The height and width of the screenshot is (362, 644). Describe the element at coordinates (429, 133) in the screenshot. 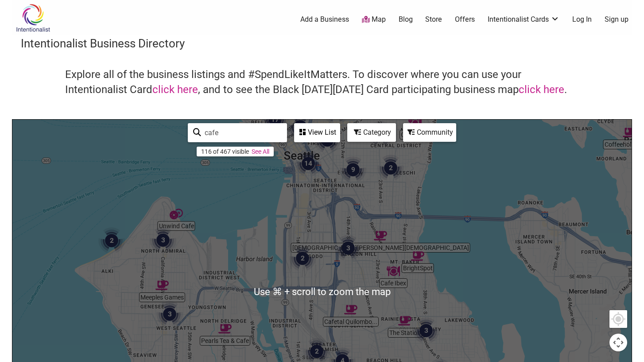

I see `div: Filter by Community` at that location.